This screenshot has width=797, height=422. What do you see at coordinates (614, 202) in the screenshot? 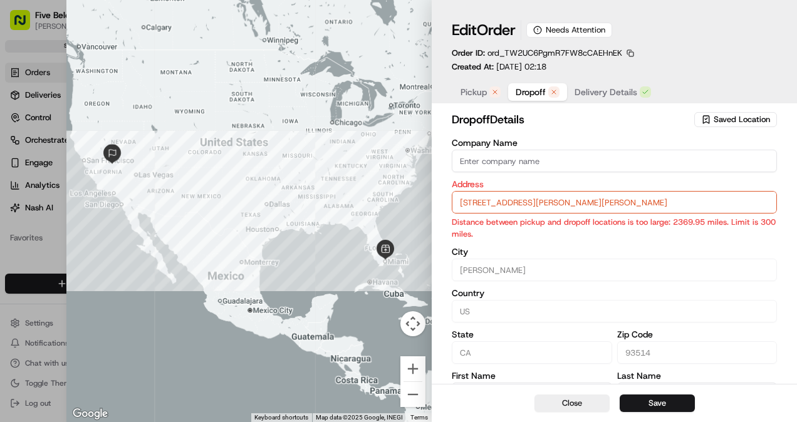
I see `input: 430 Wildrose Ln, Bishop, CA 93514, USA` at bounding box center [614, 202].